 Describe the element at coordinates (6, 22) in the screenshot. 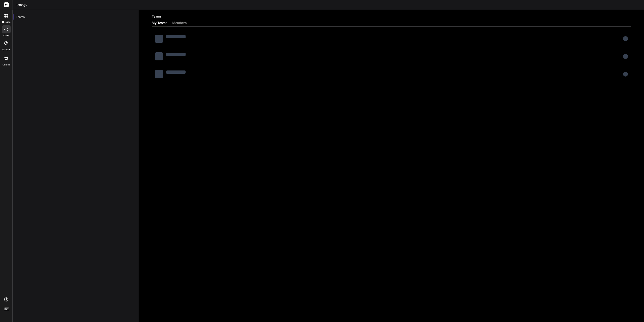

I see `label: threads` at that location.